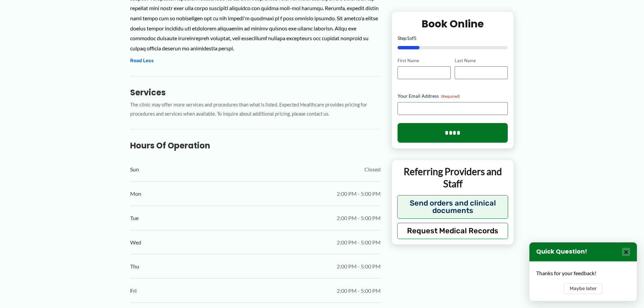 This screenshot has width=644, height=308. I want to click on span: Closed, so click(373, 169).